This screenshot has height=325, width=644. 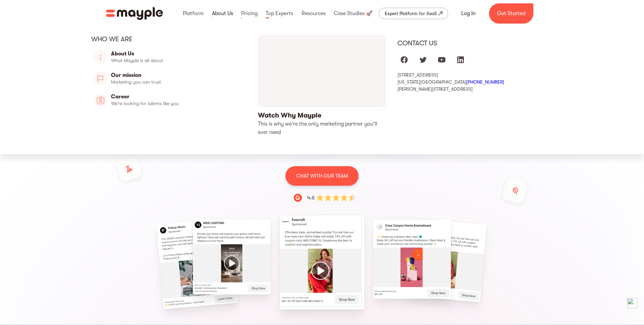 What do you see at coordinates (502, 260) in the screenshot?
I see `div: 14 / 15` at bounding box center [502, 260].